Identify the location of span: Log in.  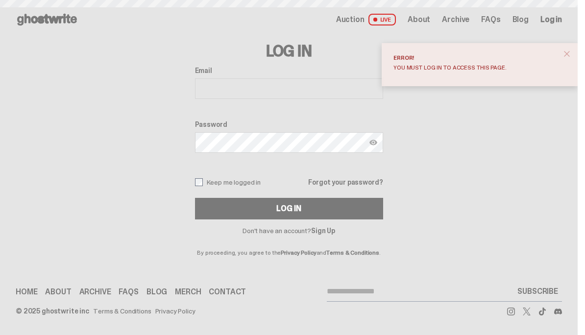
(551, 20).